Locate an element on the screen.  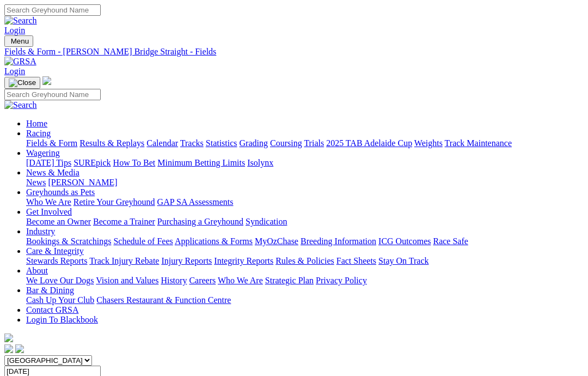
a: Calendar is located at coordinates (162, 143).